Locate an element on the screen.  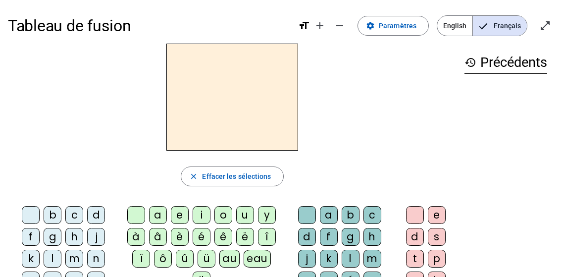
div: u is located at coordinates (245, 215).